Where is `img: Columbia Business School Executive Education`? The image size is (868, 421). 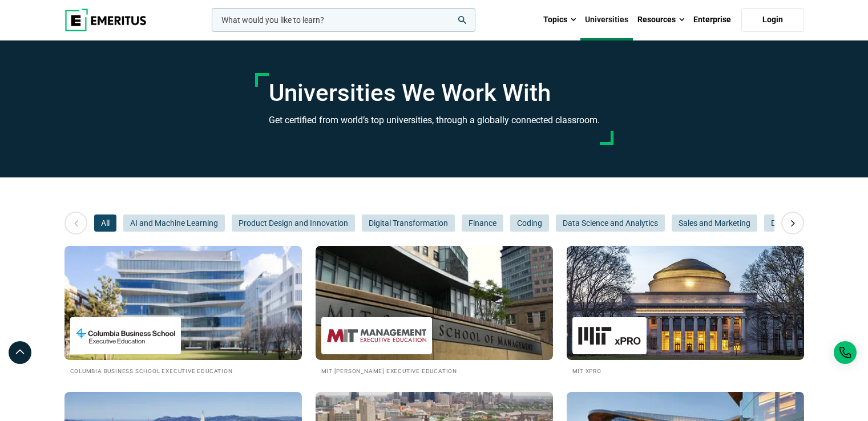
img: Columbia Business School Executive Education is located at coordinates (126, 335).